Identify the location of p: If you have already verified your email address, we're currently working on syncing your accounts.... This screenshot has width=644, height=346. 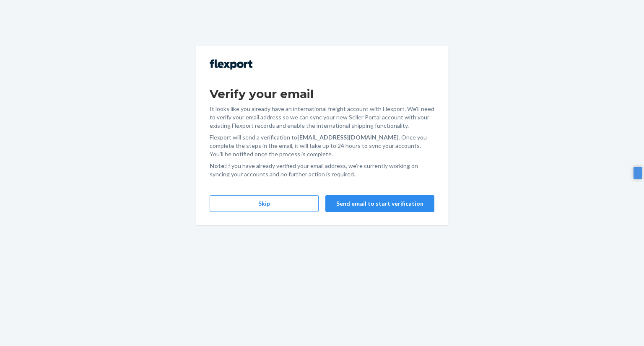
(322, 170).